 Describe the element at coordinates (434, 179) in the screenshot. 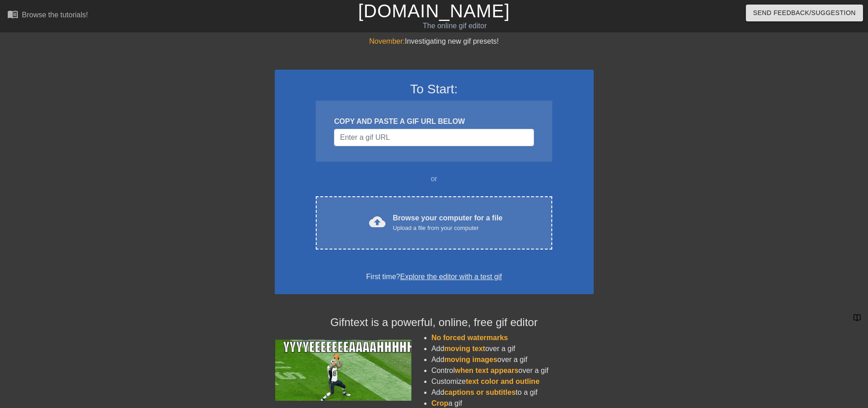

I see `div: or` at that location.